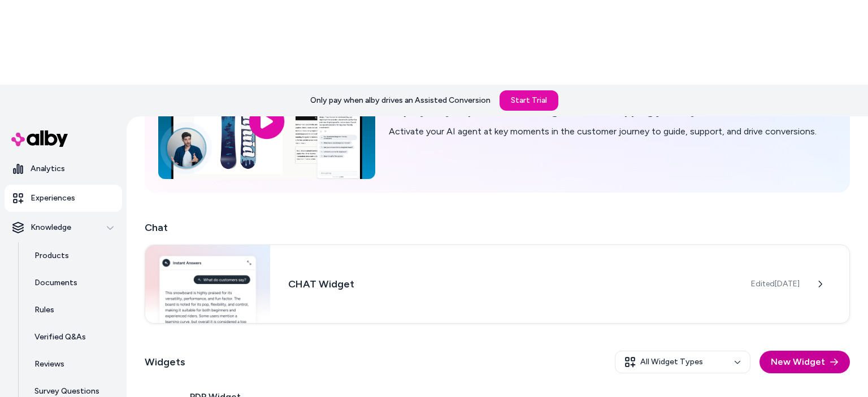  Describe the element at coordinates (497, 228) in the screenshot. I see `h2: Chat` at that location.